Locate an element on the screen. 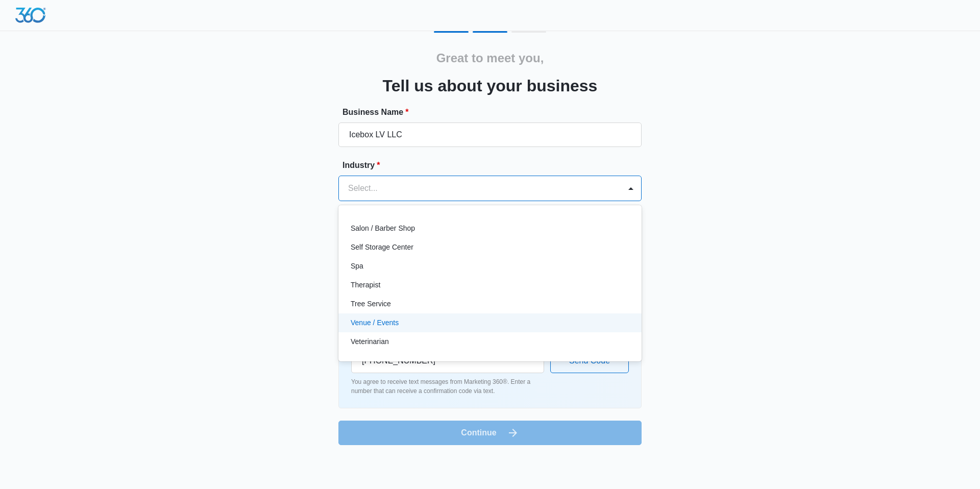  p: Veterinarian is located at coordinates (369, 342).